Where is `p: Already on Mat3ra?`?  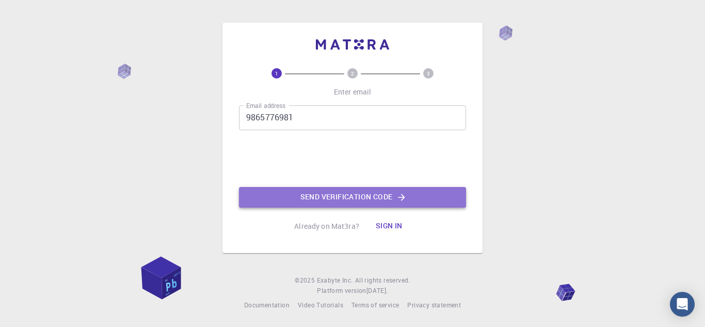
p: Already on Mat3ra? is located at coordinates (327, 226).